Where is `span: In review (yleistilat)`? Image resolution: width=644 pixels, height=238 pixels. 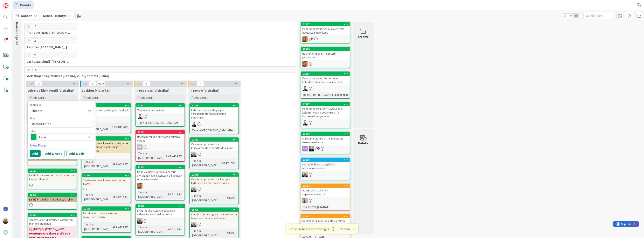 span: In review (yleistilat) is located at coordinates (205, 91).